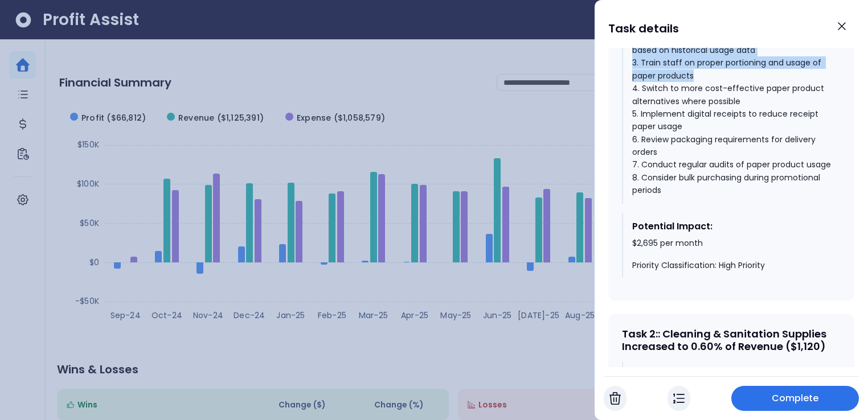 This screenshot has width=868, height=420. Describe the element at coordinates (732, 227) in the screenshot. I see `div: Potential Impact:` at that location.